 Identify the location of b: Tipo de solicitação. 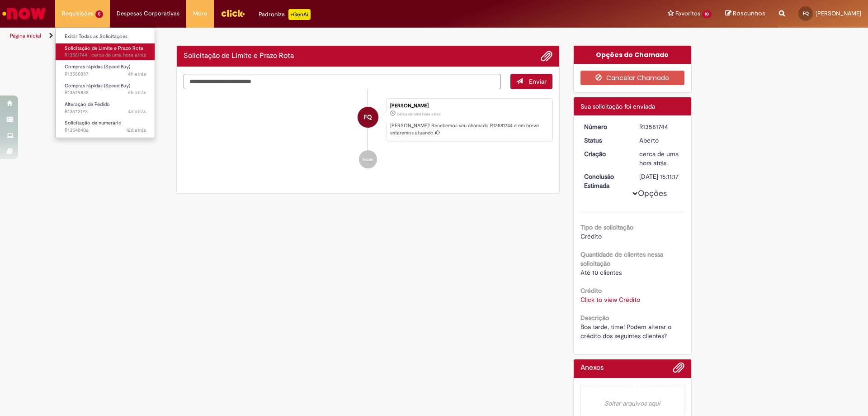
(607, 227).